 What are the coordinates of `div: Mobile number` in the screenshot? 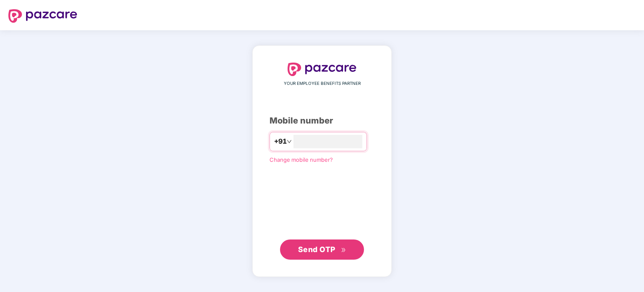 It's located at (322, 120).